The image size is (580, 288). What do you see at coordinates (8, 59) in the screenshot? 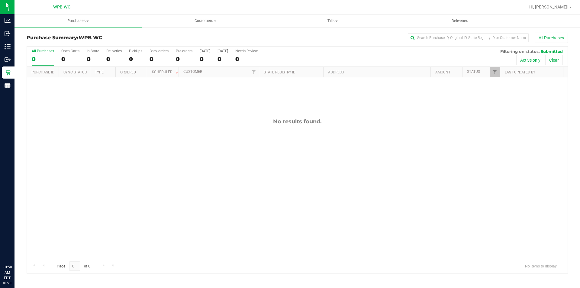
I see `inline-svg: Outbound` at bounding box center [8, 59].